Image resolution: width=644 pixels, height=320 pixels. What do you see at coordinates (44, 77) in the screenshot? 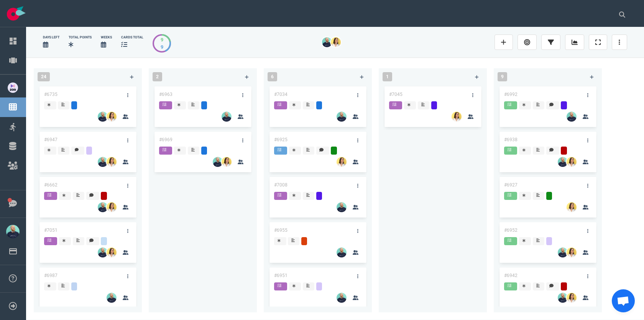
I see `span: 24` at bounding box center [44, 77].